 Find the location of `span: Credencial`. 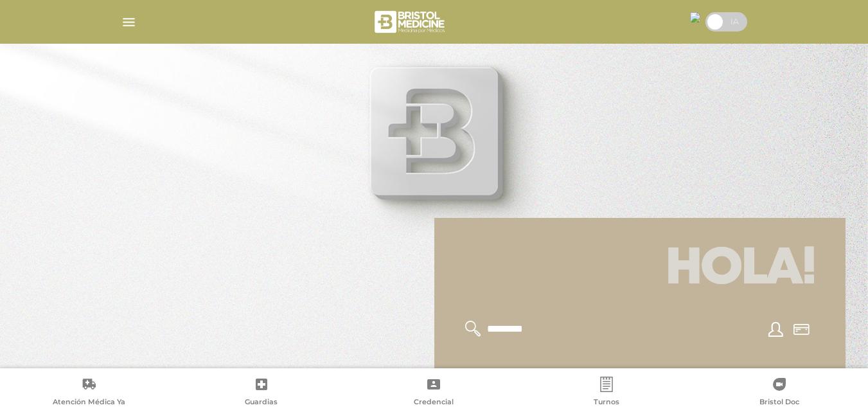

span: Credencial is located at coordinates (433, 403).